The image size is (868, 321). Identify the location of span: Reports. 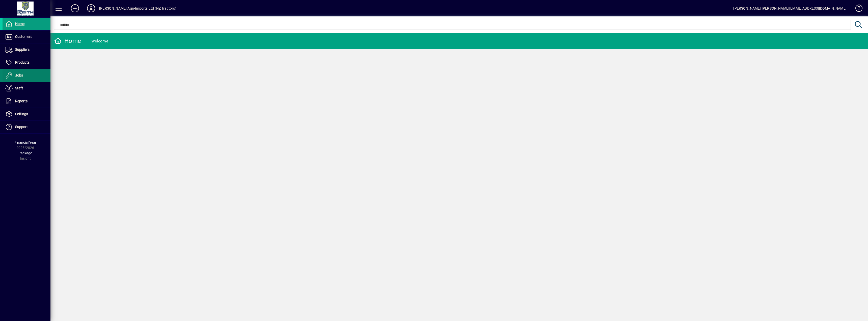
(21, 101).